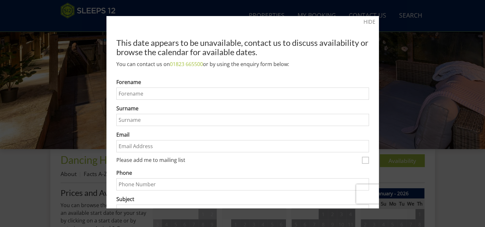  Describe the element at coordinates (243, 184) in the screenshot. I see `input: Phone Number` at that location.